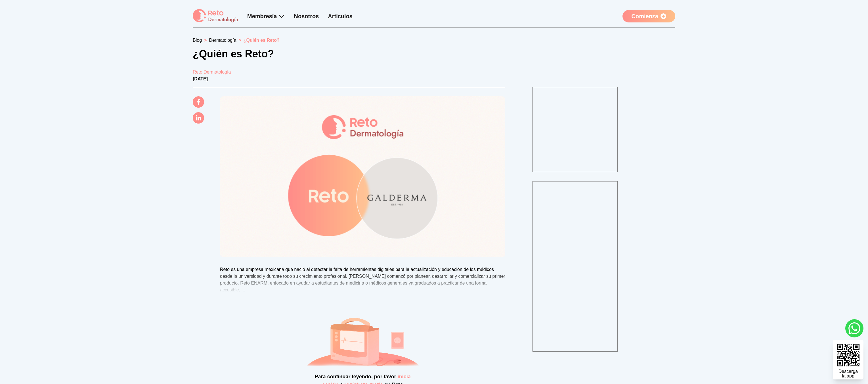  Describe the element at coordinates (362, 177) in the screenshot. I see `img: Reto Dermatología x Galderma` at that location.